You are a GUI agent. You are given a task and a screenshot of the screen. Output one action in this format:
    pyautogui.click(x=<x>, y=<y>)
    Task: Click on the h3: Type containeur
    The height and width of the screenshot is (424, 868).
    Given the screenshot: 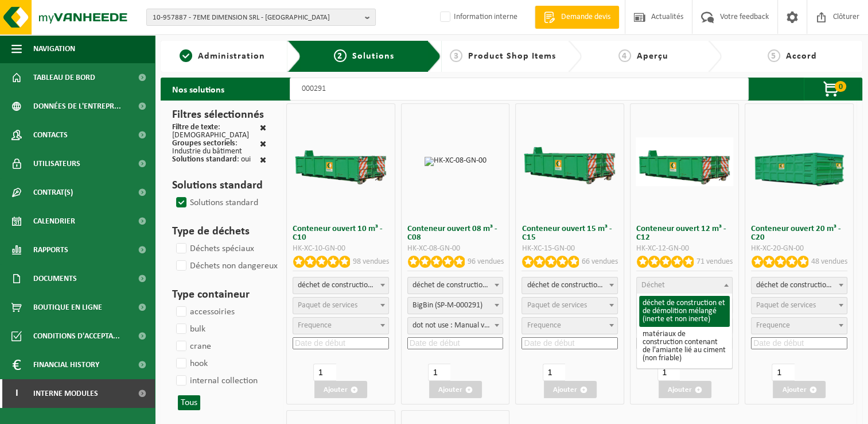 What is the action you would take?
    pyautogui.click(x=219, y=294)
    